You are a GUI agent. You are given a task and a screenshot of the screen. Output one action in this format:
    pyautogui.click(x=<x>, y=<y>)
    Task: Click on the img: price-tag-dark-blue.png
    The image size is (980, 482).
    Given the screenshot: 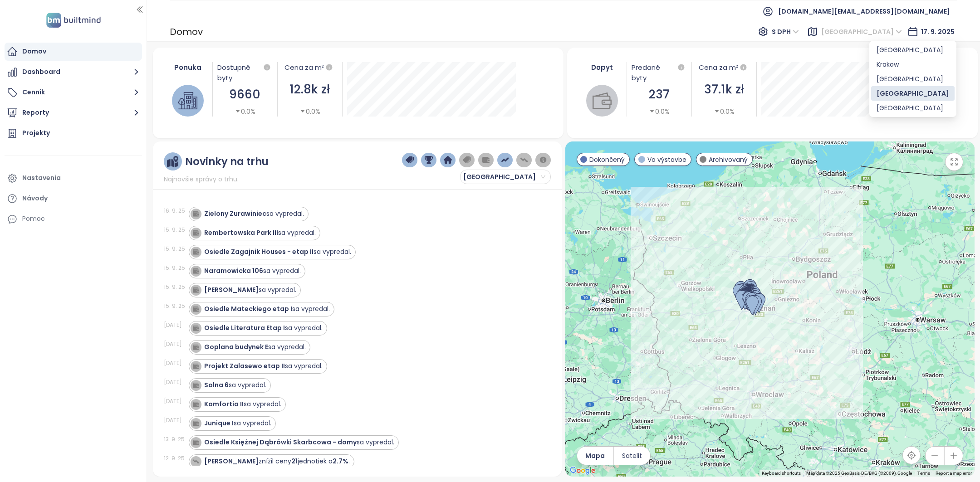 What is the action you would take?
    pyautogui.click(x=409, y=160)
    